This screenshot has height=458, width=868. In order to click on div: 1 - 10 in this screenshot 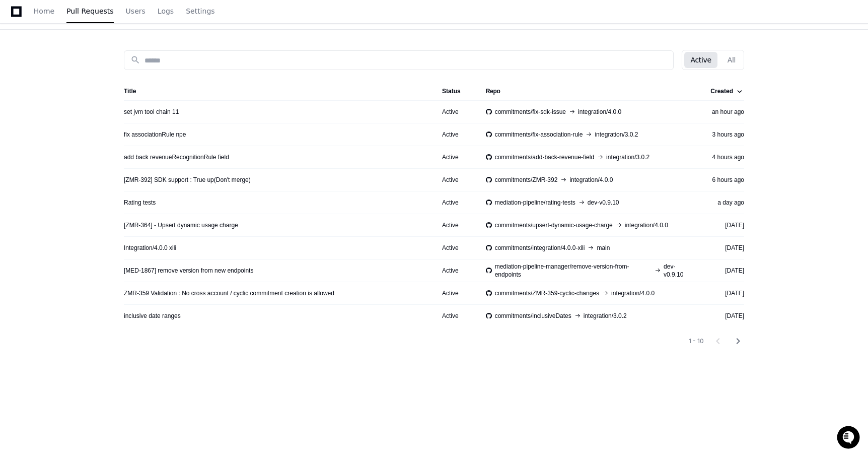, I will do `click(696, 341)`.